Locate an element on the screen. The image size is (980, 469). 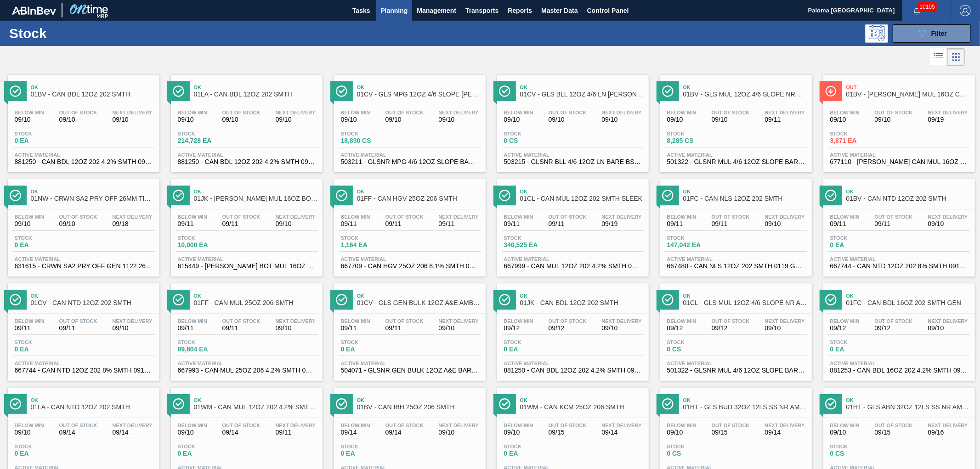
span: 01CV - GLS GEN BULK 12OZ A&E AMBER LS is located at coordinates (419, 303).